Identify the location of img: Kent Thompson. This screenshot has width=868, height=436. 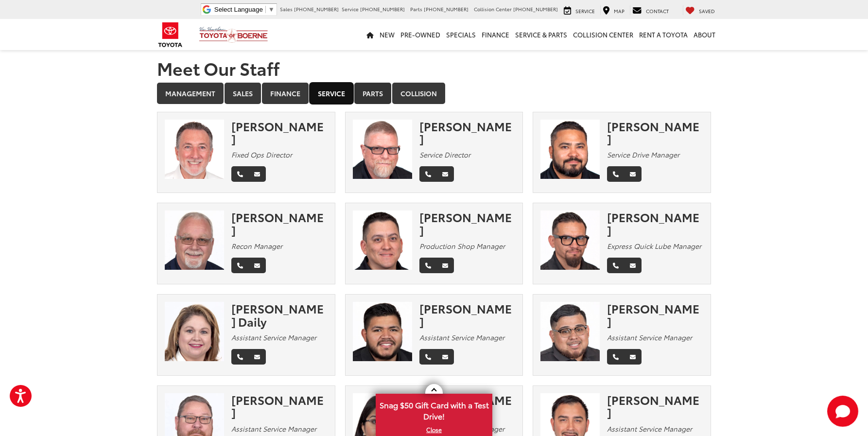
(194, 240).